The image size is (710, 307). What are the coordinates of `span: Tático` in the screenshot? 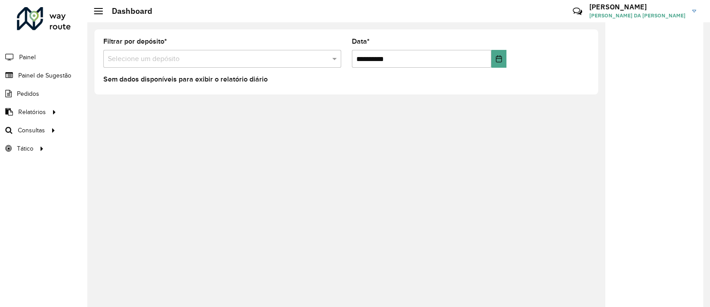 It's located at (25, 148).